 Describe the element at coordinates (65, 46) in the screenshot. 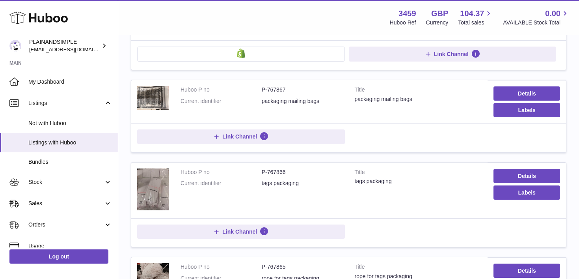

I see `div: PLAINANDSIMPLE` at that location.